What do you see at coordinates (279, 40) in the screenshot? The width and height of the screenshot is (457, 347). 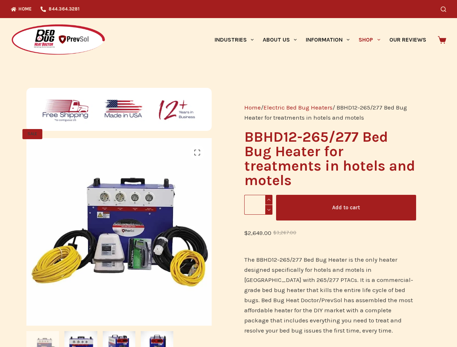 I see `a: About Us` at bounding box center [279, 40].